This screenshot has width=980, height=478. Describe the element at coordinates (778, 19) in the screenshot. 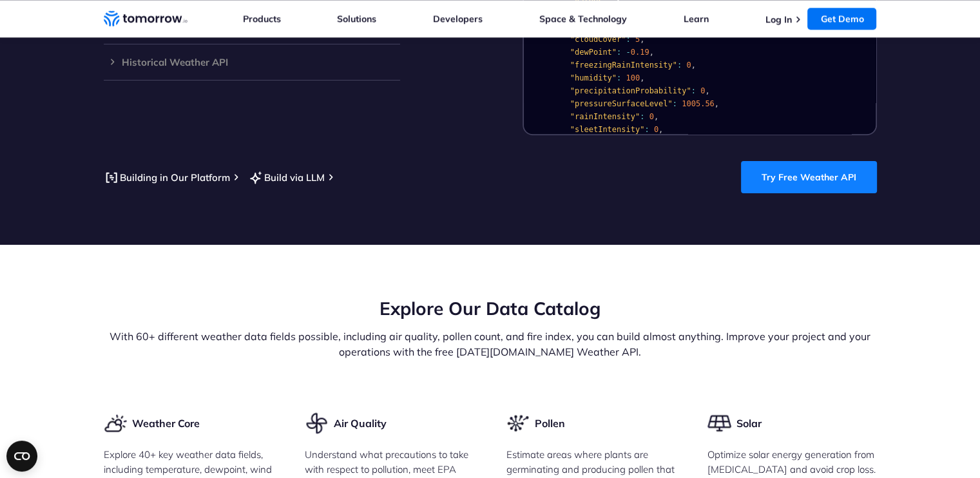

I see `a: Log In` at that location.